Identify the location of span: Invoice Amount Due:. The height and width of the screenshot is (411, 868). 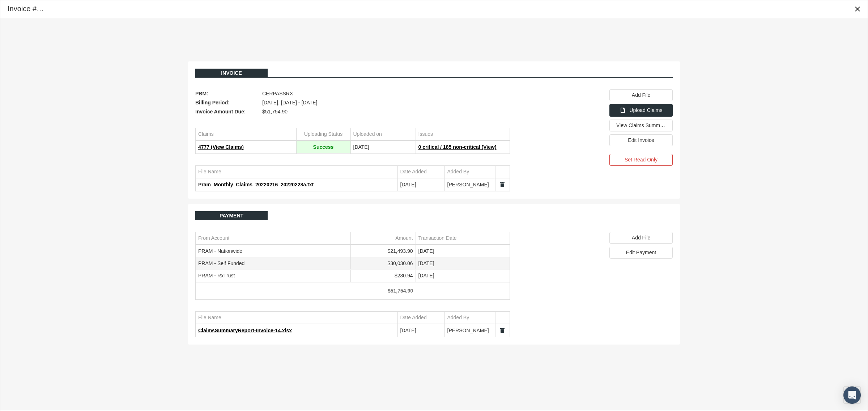
(226, 112).